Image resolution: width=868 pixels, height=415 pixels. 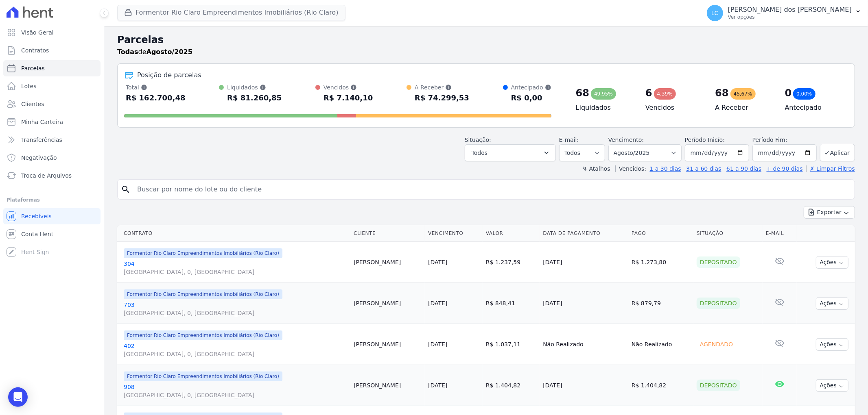 What do you see at coordinates (29, 86) in the screenshot?
I see `span: Lotes` at bounding box center [29, 86].